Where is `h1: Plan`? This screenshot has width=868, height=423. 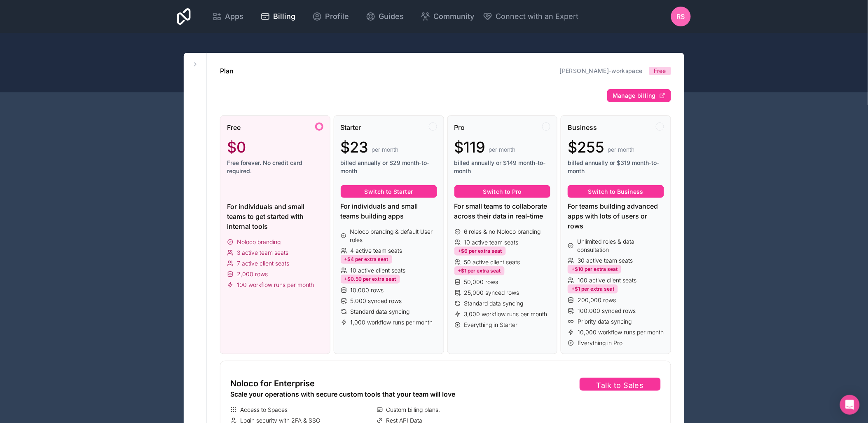 h1: Plan is located at coordinates (227, 71).